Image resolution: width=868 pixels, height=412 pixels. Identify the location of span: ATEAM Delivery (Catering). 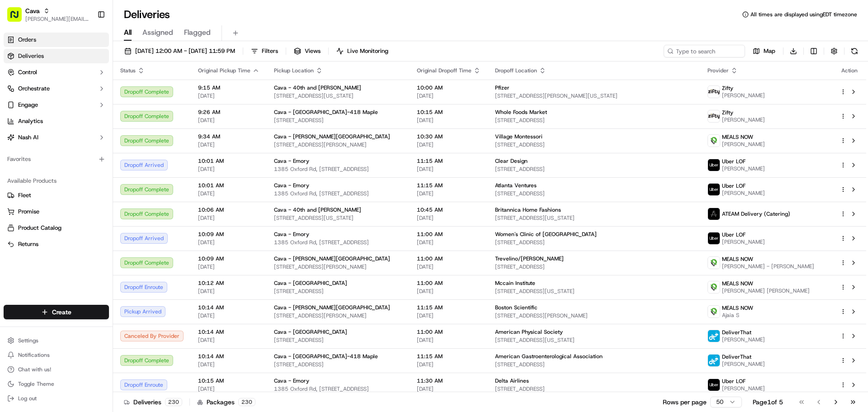
(755, 214).